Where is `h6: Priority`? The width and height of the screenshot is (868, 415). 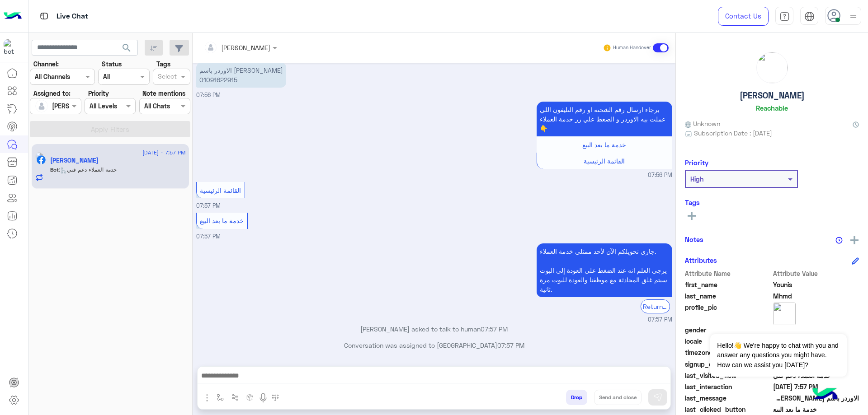 h6: Priority is located at coordinates (696, 162).